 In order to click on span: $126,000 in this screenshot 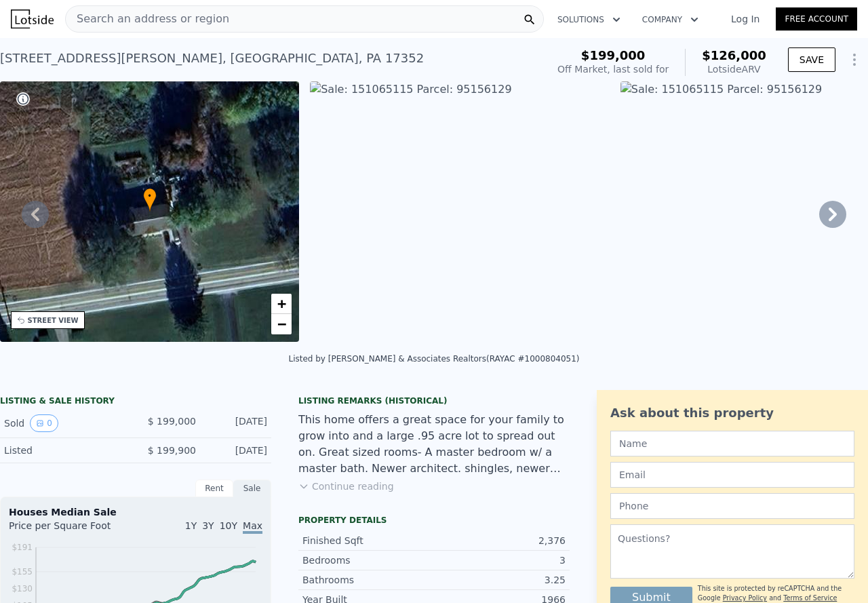, I will do `click(734, 55)`.